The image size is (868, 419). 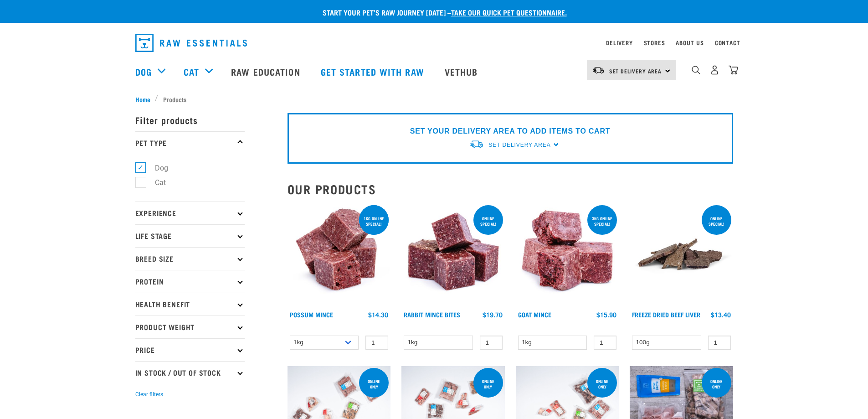 I want to click on p: Filter products, so click(x=190, y=120).